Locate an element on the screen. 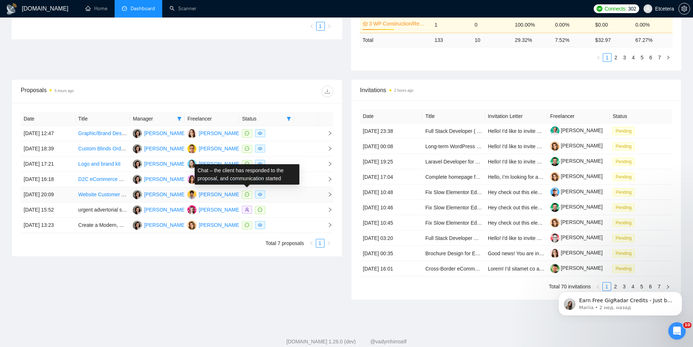 The height and width of the screenshot is (347, 693). img: upwork-logo.png is located at coordinates (599, 9).